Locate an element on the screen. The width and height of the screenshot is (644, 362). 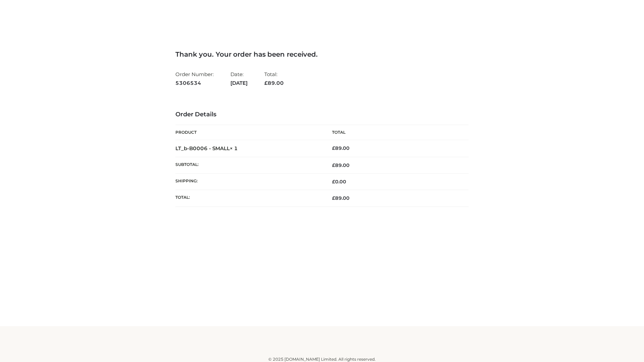
h3: Thank you. Your order has been received. is located at coordinates (322, 54).